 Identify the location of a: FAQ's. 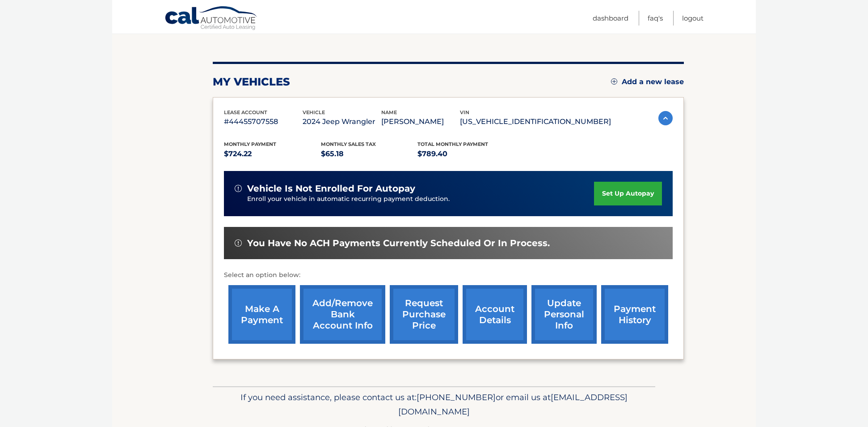
(655, 18).